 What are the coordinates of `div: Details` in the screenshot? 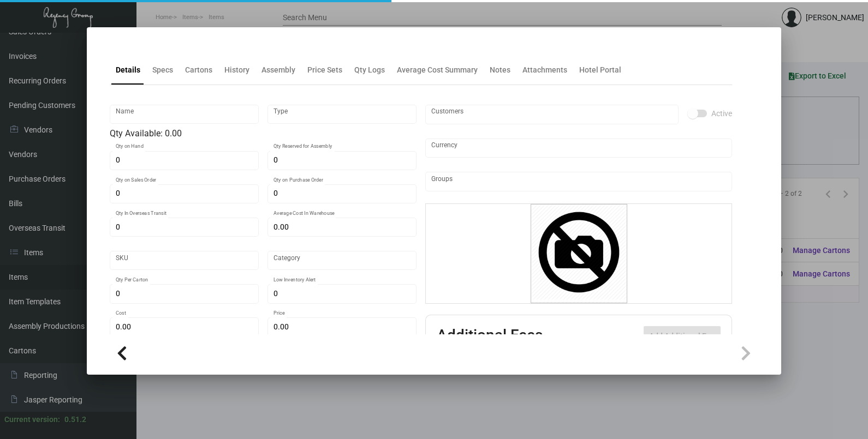 It's located at (127, 70).